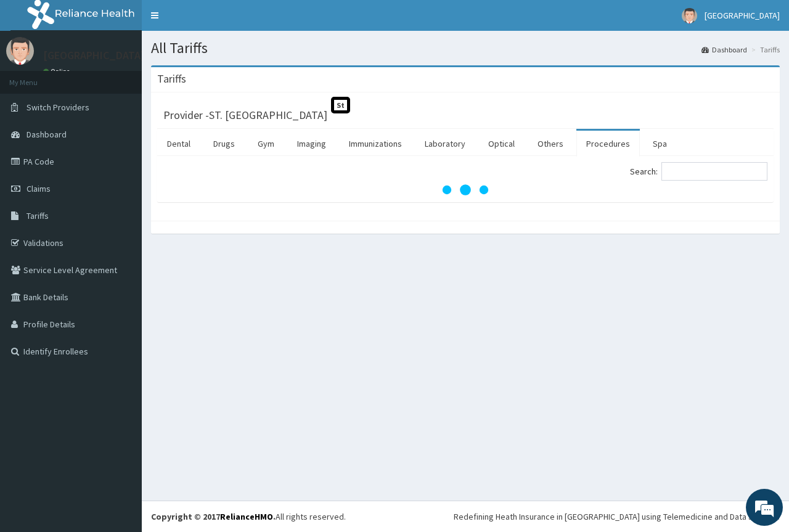 This screenshot has width=789, height=532. What do you see at coordinates (224, 144) in the screenshot?
I see `a: Drugs` at bounding box center [224, 144].